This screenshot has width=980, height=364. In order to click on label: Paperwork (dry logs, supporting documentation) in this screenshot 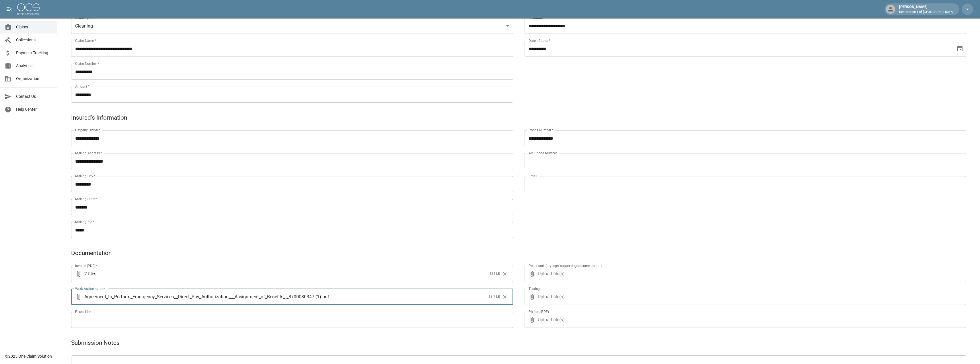, I will do `click(565, 265)`.